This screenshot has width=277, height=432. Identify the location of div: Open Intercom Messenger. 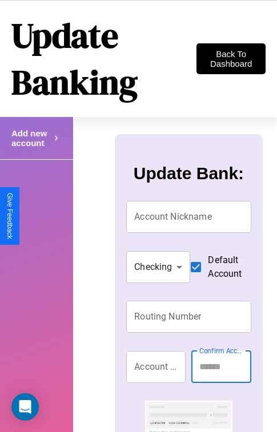
(25, 407).